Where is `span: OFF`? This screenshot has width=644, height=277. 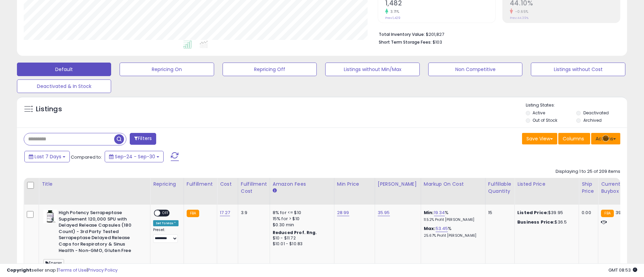
span: OFF is located at coordinates (166, 213).